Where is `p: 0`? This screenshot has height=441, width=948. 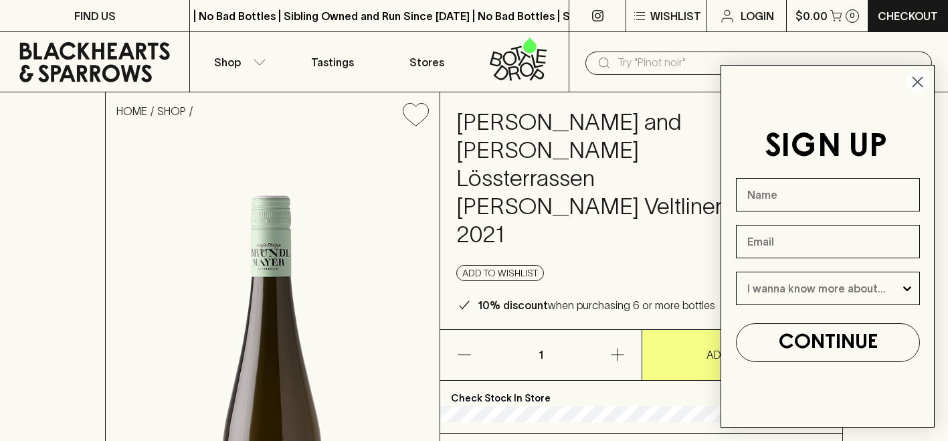 p: 0 is located at coordinates (852, 15).